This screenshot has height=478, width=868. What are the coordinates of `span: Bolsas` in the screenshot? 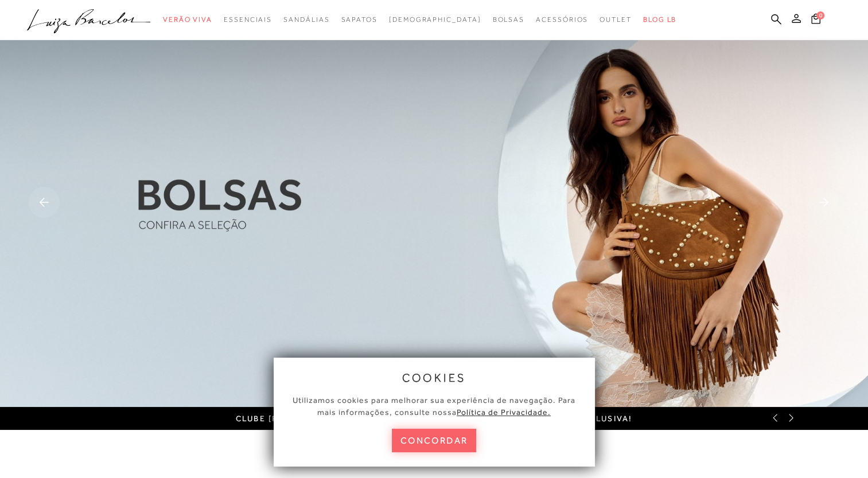 It's located at (508, 20).